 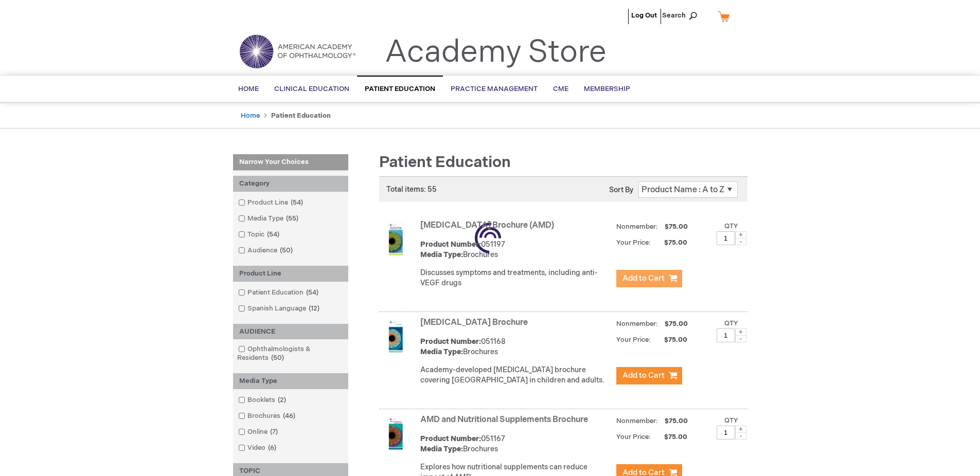 What do you see at coordinates (396, 336) in the screenshot?
I see `img: Amblyopia Brochure` at bounding box center [396, 336].